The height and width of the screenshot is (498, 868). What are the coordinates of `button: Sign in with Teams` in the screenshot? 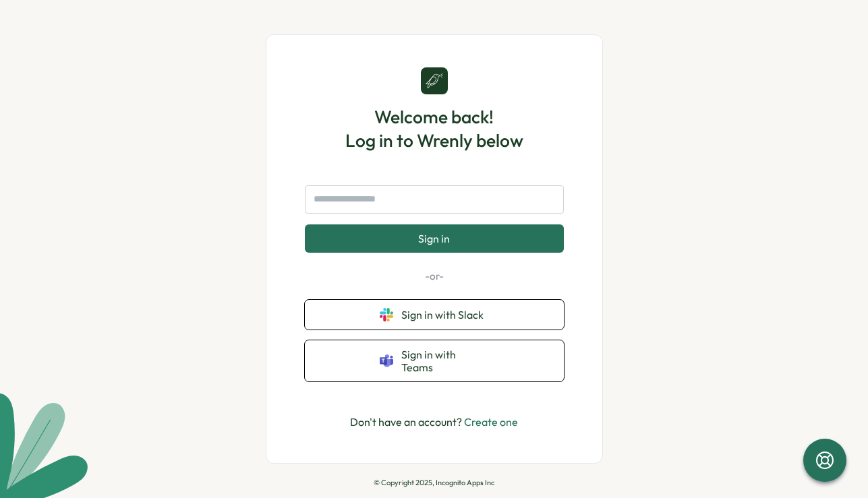 It's located at (434, 361).